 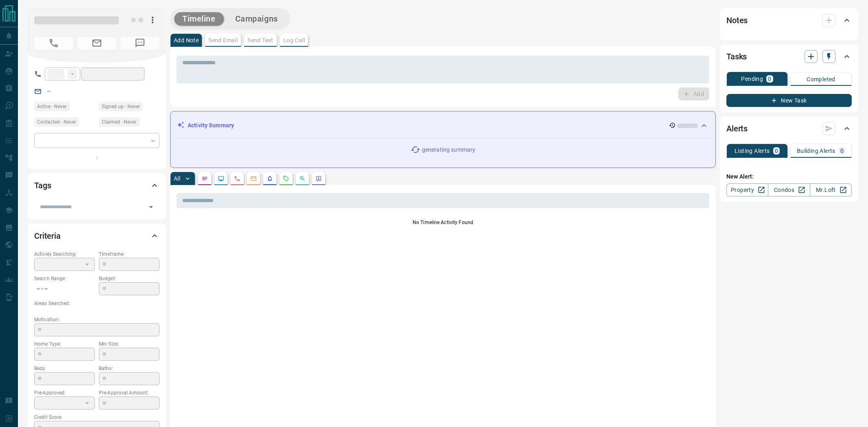 I want to click on h2: Tasks, so click(x=737, y=57).